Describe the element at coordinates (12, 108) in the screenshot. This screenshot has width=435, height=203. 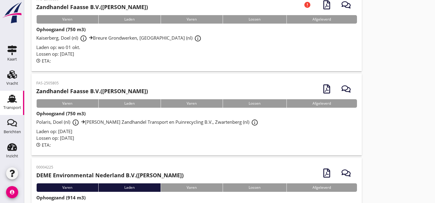
I see `div: Transport` at that location.